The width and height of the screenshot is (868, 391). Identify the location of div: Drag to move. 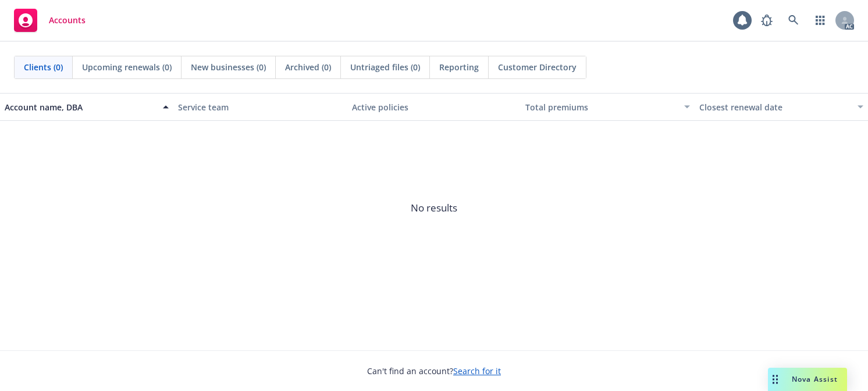
(775, 379).